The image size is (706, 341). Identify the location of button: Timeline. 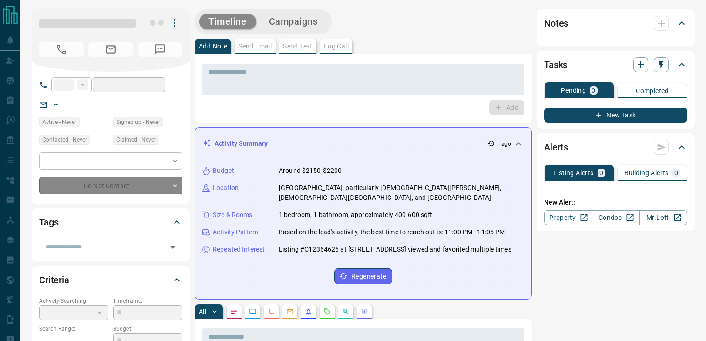
(228, 21).